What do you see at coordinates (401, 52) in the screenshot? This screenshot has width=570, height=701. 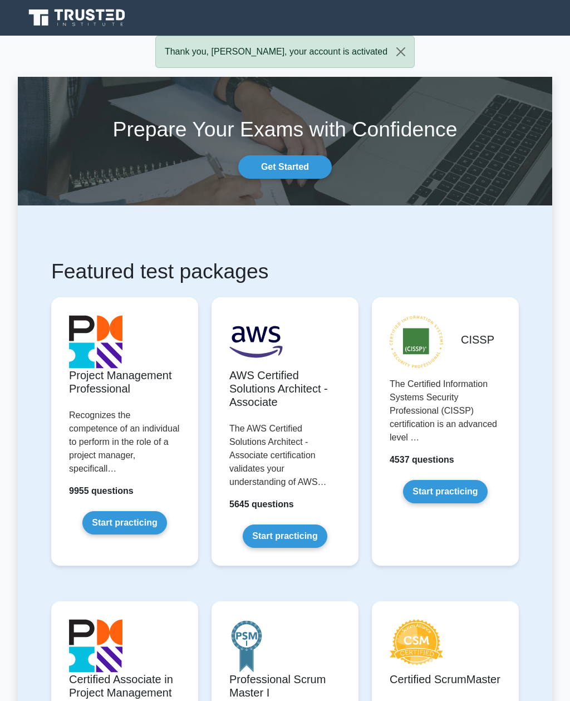 I see `button: Close` at bounding box center [401, 52].